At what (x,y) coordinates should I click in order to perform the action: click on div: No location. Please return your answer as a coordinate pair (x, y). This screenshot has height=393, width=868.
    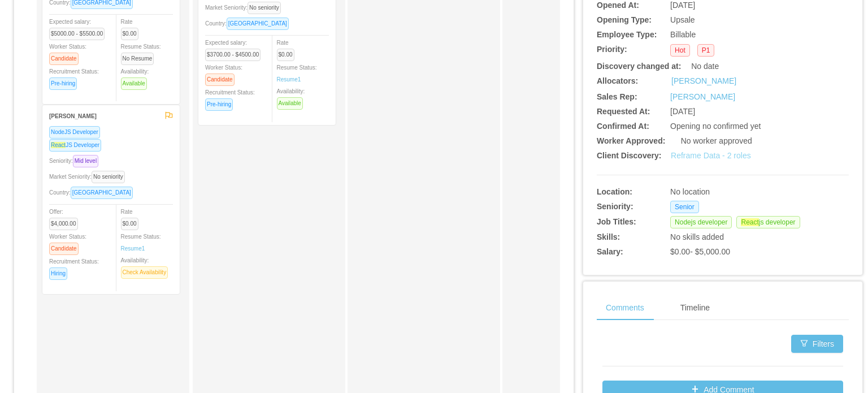
    Looking at the image, I should click on (733, 191).